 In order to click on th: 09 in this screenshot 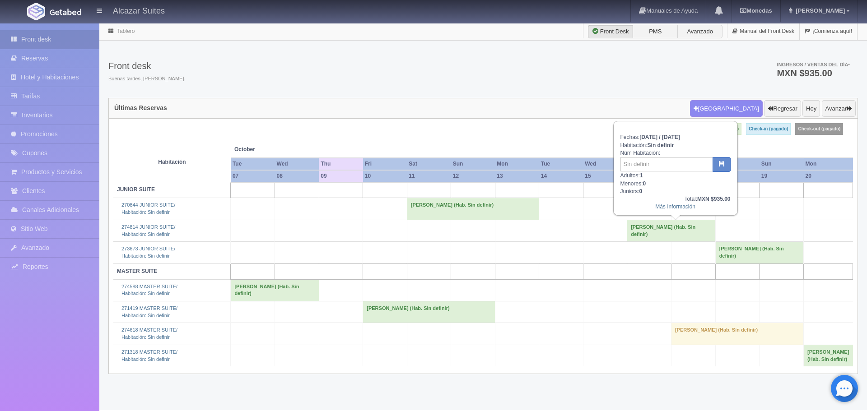, I will do `click(340, 176)`.